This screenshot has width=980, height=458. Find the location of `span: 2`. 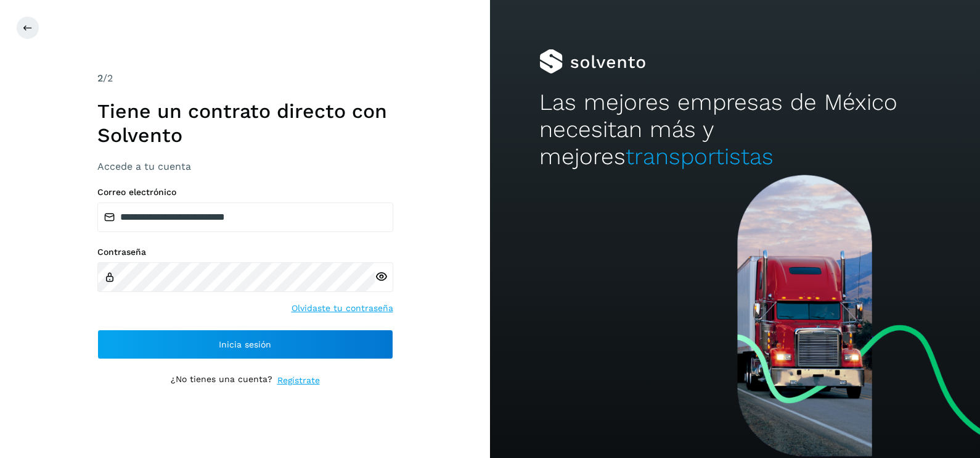

span: 2 is located at coordinates (100, 78).